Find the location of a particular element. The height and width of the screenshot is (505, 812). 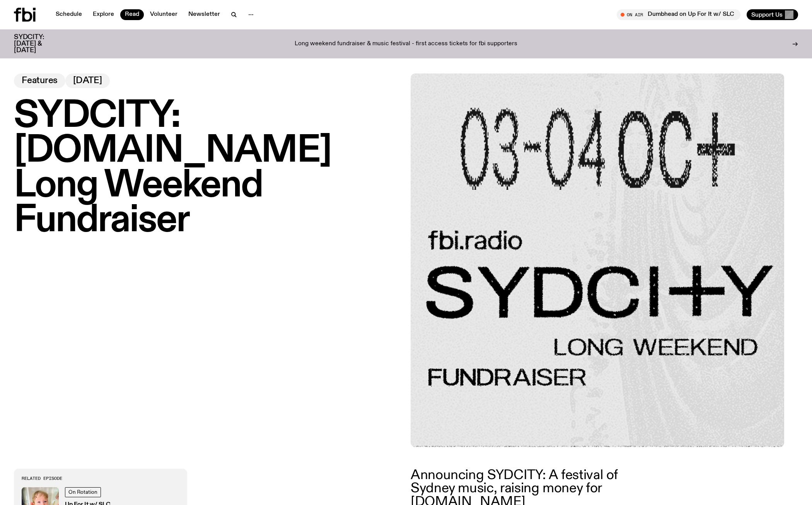

h3: Related Episode is located at coordinates (100, 479).